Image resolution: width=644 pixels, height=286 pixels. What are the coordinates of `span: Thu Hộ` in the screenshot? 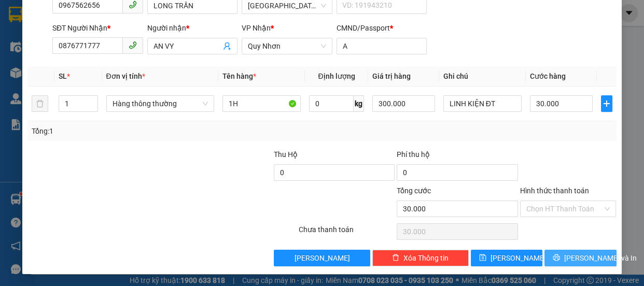 It's located at (286, 154).